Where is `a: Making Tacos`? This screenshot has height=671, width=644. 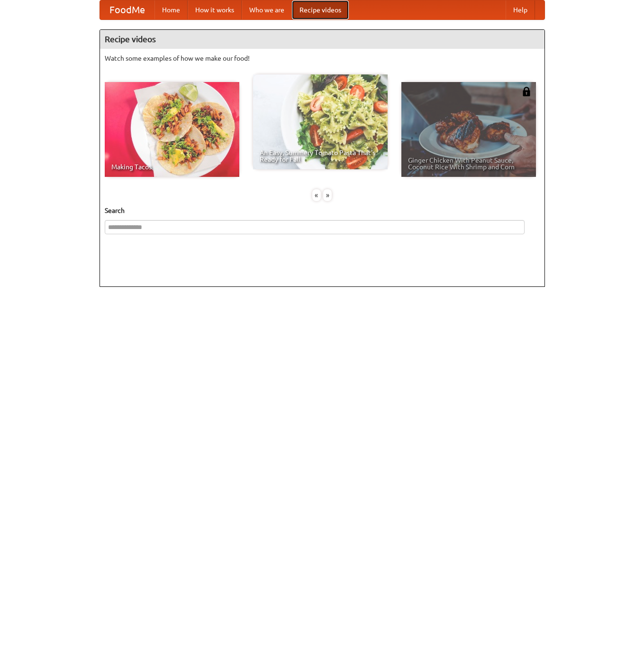 a: Making Tacos is located at coordinates (172, 129).